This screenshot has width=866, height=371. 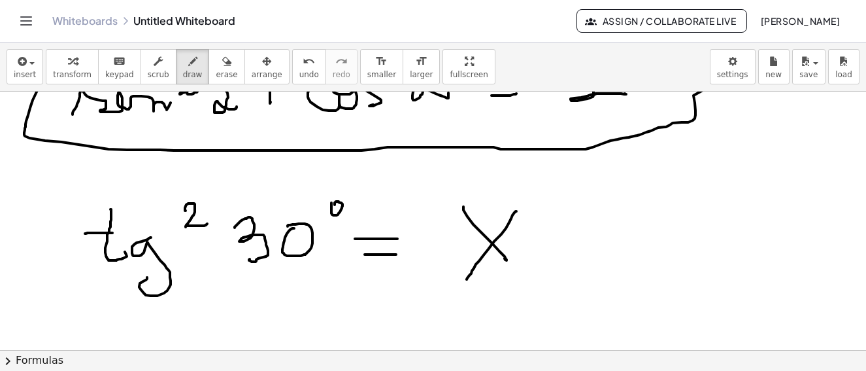 What do you see at coordinates (341, 67) in the screenshot?
I see `button: redoredo` at bounding box center [341, 67].